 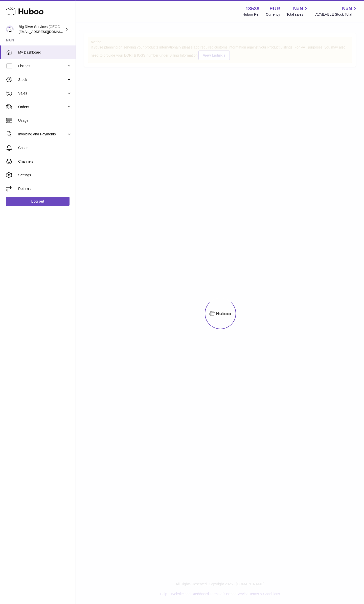 I want to click on span: Returns, so click(x=45, y=189).